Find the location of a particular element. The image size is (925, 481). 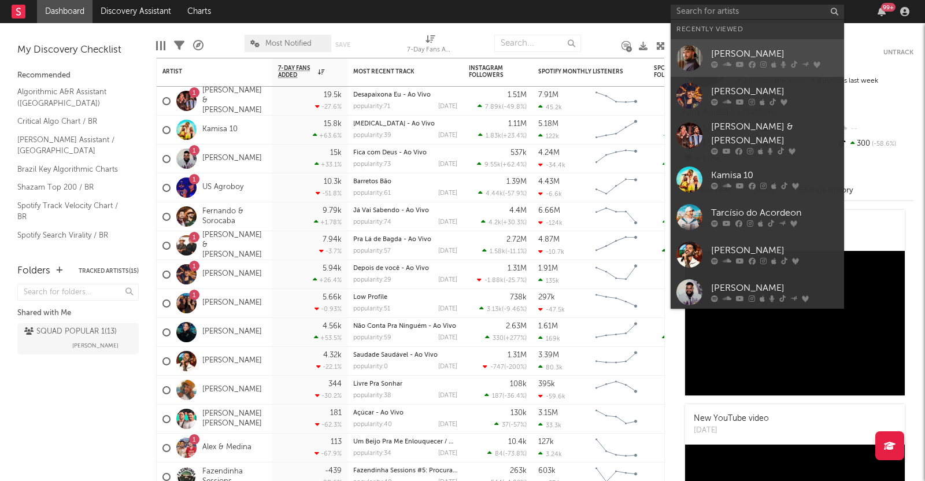

div: -6.6k is located at coordinates (550, 194).